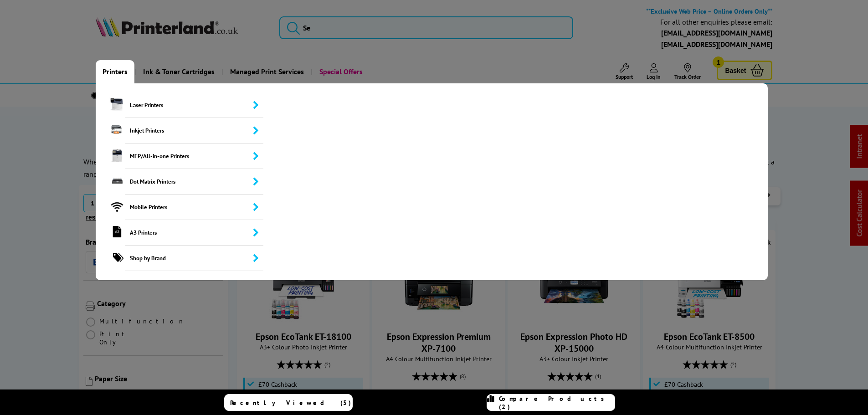 Image resolution: width=868 pixels, height=415 pixels. What do you see at coordinates (289, 402) in the screenshot?
I see `a: Recently Viewed (5)` at bounding box center [289, 402].